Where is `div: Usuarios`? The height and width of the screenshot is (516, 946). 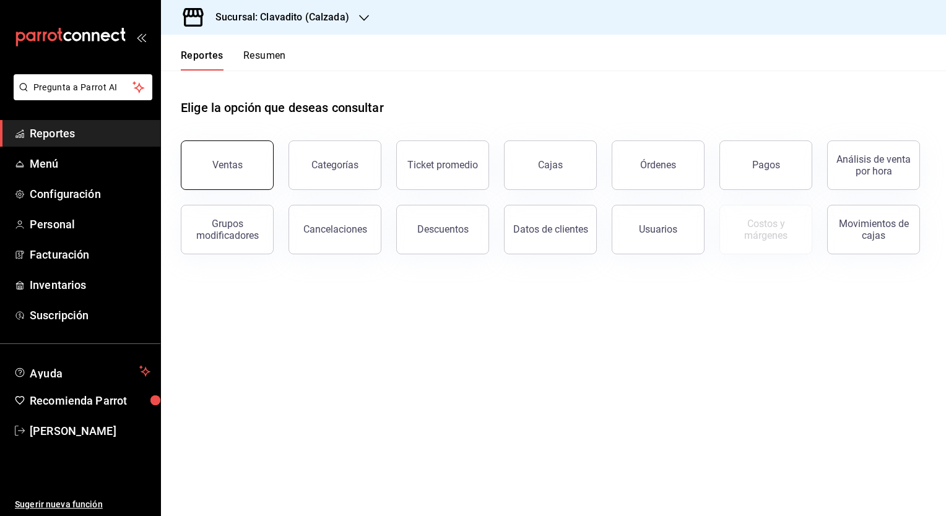 div: Usuarios is located at coordinates (658, 229).